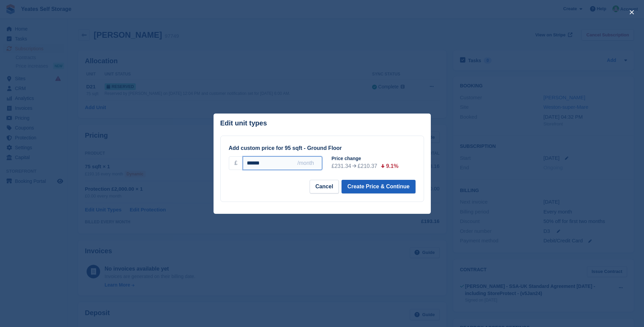 This screenshot has width=644, height=327. Describe the element at coordinates (376, 159) in the screenshot. I see `div: Price change` at that location.